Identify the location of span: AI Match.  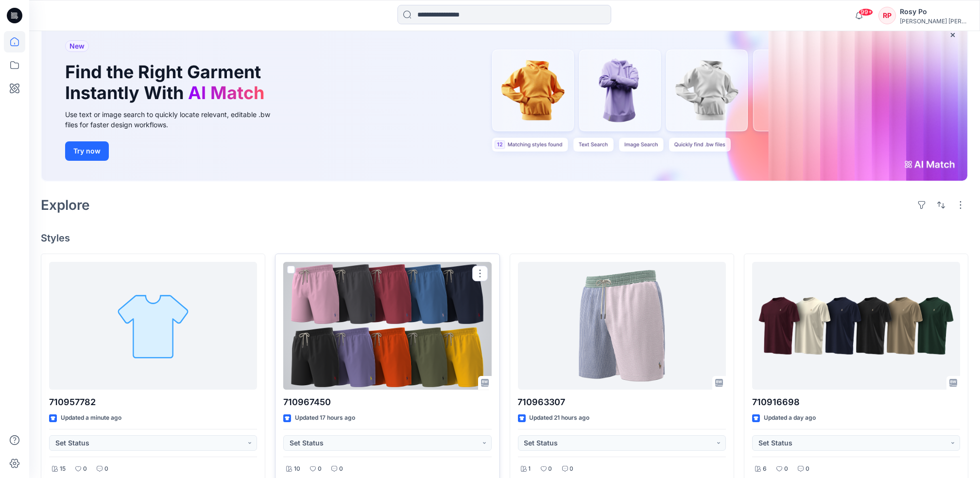
(226, 93).